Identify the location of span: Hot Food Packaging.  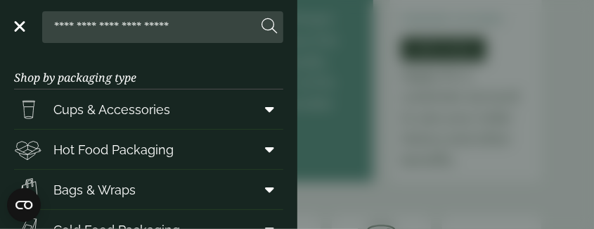
(113, 149).